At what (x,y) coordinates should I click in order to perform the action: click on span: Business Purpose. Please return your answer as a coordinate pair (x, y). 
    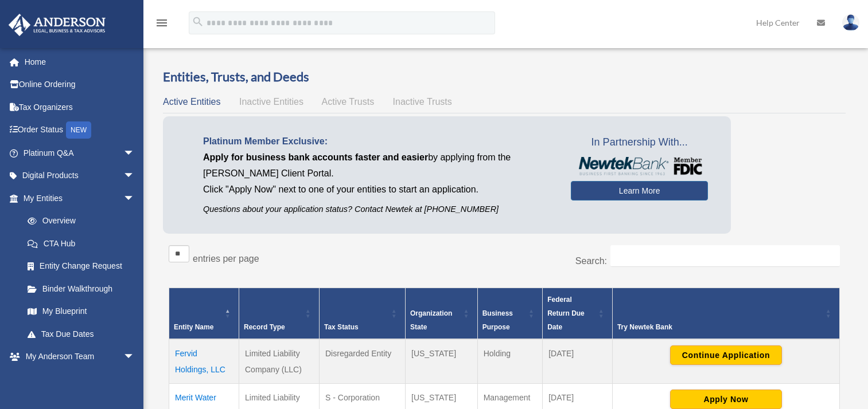
    Looking at the image, I should click on (497, 320).